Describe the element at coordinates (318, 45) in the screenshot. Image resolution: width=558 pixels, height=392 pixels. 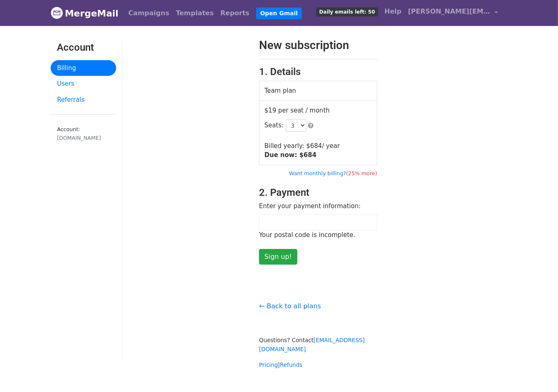
I see `h2: New subscription` at that location.